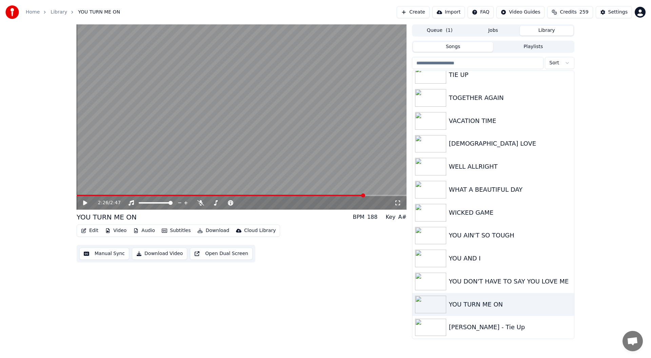 The width and height of the screenshot is (651, 358). Describe the element at coordinates (104, 254) in the screenshot. I see `button: Manual Sync` at that location.